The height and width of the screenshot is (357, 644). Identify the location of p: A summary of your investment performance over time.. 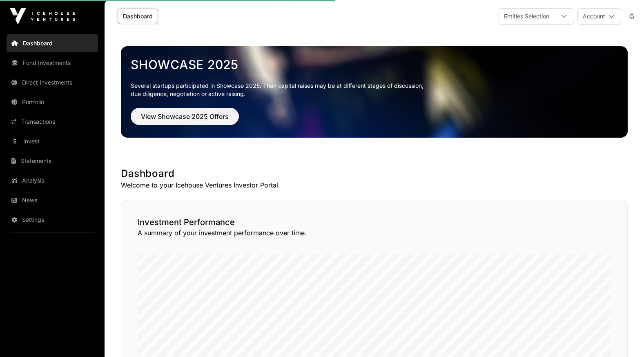
(375, 233).